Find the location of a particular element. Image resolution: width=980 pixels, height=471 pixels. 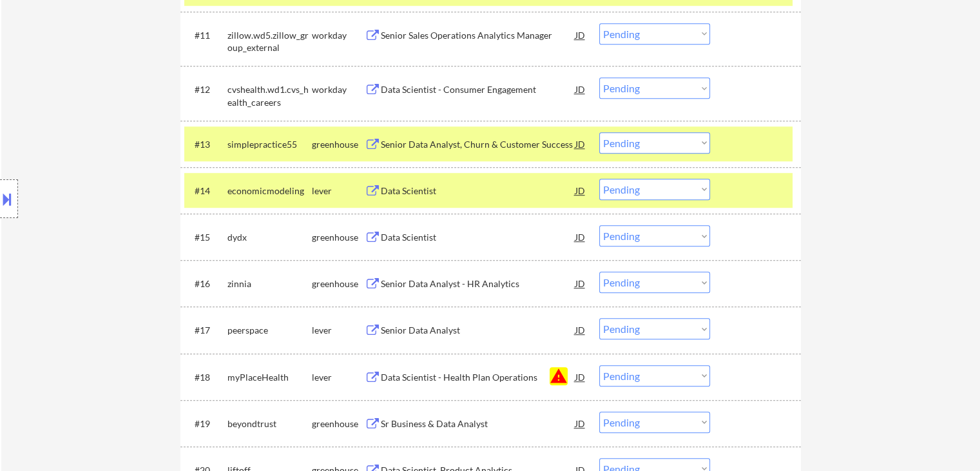

div: Sr Business & Data Analyst is located at coordinates (478, 424).